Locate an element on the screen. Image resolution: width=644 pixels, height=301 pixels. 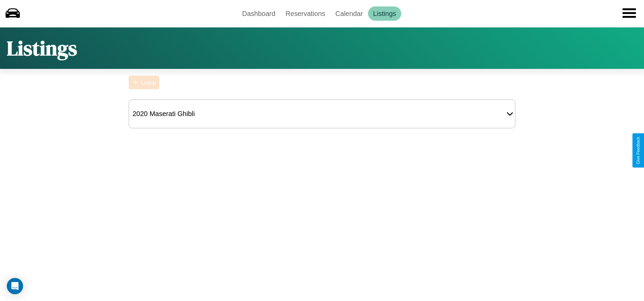
a: Listings is located at coordinates (385, 14).